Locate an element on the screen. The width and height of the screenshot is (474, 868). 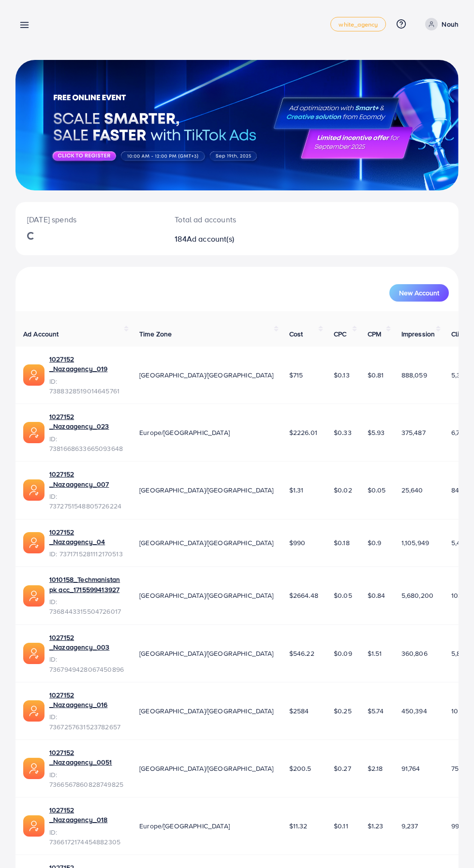
span: $2664.48 is located at coordinates (303, 595).